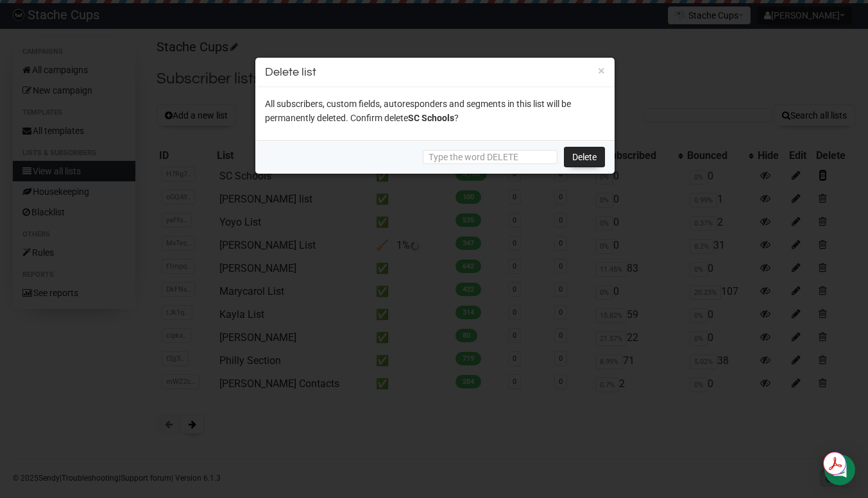 This screenshot has width=868, height=498. Describe the element at coordinates (435, 111) in the screenshot. I see `p: All subscribers, custom fields, autoresponders and segments in this list will be permanently dele...` at that location.